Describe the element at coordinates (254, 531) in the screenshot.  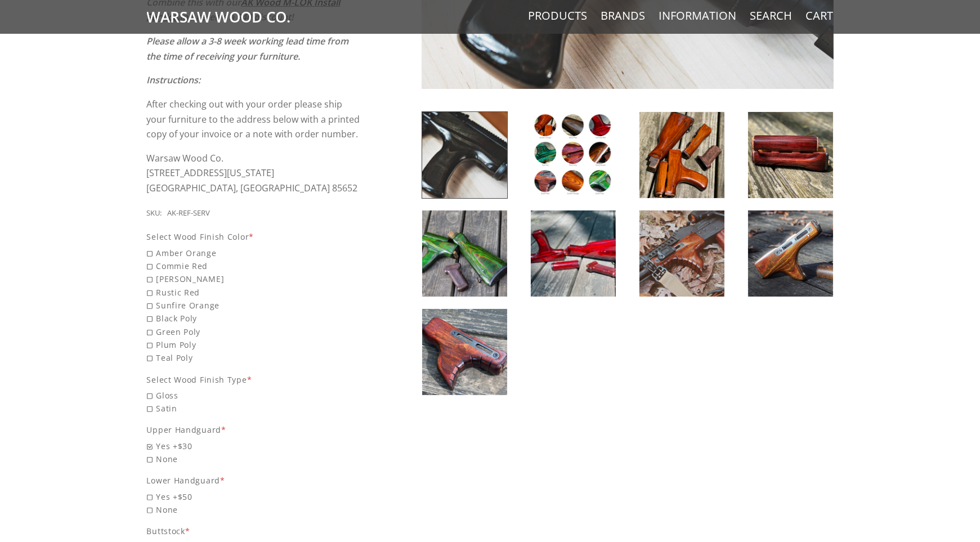
I see `div: Buttstock` at that location.